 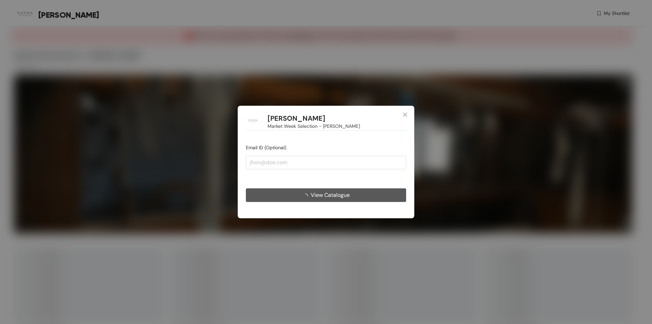 I want to click on button: View Catalogue, so click(x=326, y=195).